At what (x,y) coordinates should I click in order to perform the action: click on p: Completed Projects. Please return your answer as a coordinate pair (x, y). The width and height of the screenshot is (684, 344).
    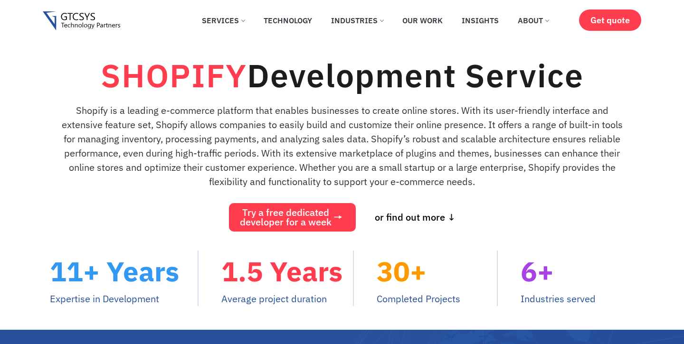
    Looking at the image, I should click on (437, 299).